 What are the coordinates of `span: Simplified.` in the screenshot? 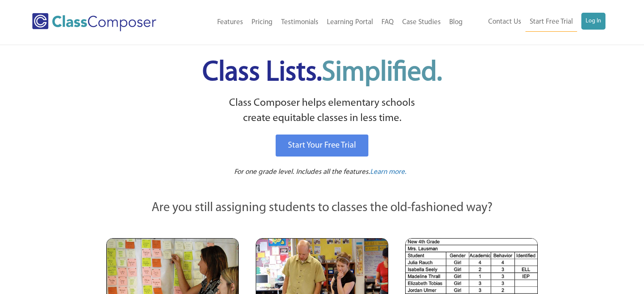 It's located at (382, 73).